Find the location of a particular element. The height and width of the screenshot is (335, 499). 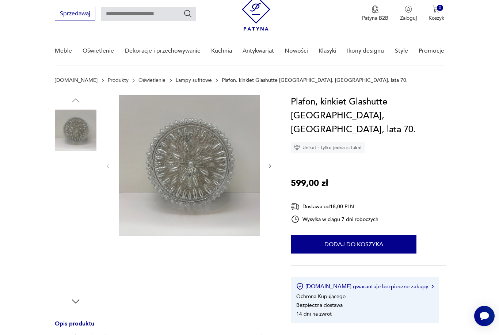

img: Ikonka użytkownika is located at coordinates (408, 9).